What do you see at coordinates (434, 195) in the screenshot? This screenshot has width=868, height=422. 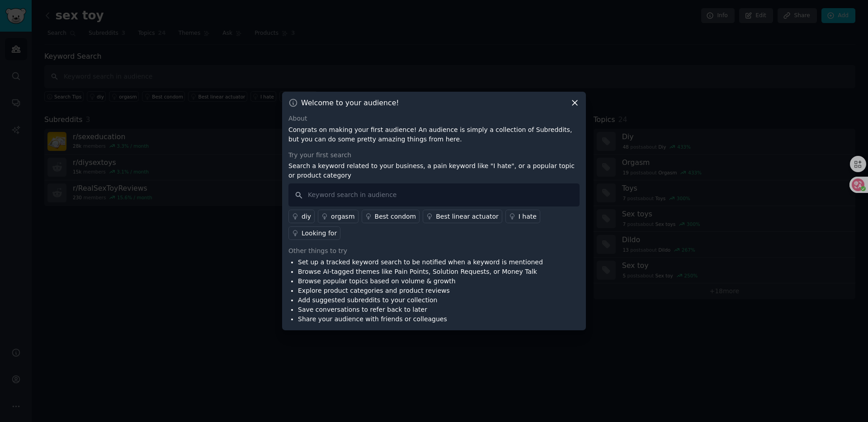 I see `input: Keyword search in audience` at bounding box center [434, 195].